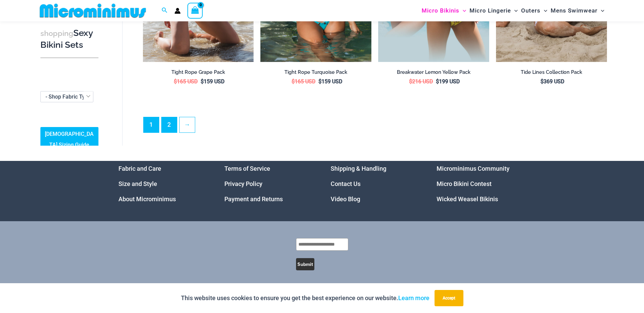  Describe the element at coordinates (198, 72) in the screenshot. I see `h2: Tight Rope Grape Pack` at that location.